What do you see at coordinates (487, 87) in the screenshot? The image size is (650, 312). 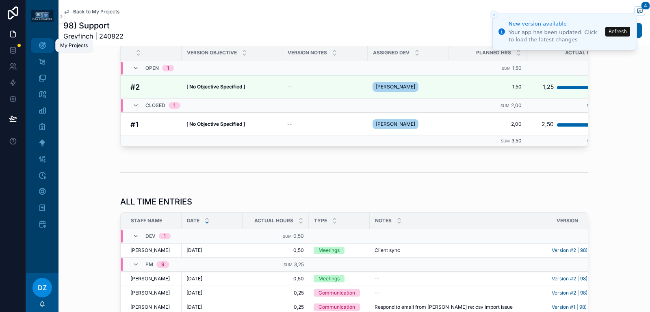 I see `a: 1,50` at bounding box center [487, 87].